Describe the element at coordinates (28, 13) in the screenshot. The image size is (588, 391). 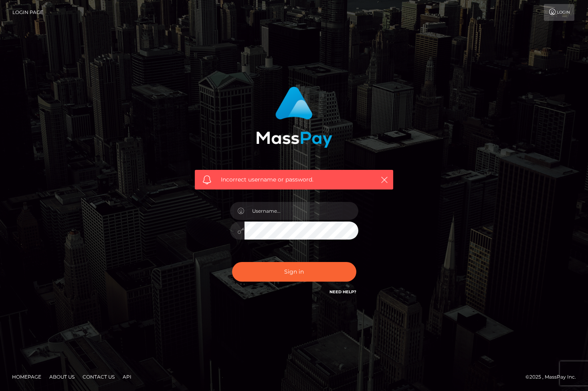
I see `a: Login Page` at that location.